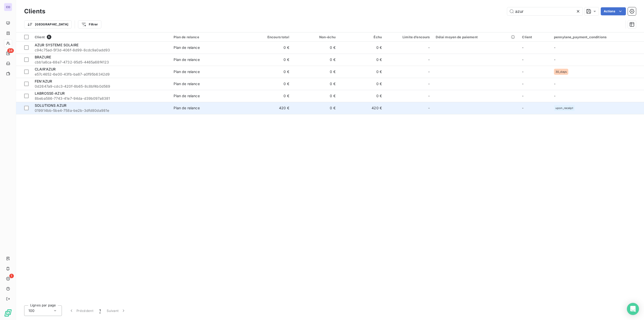  I want to click on span: 8beba586-7743-41e7-94da-d39b097a8381, so click(101, 98).